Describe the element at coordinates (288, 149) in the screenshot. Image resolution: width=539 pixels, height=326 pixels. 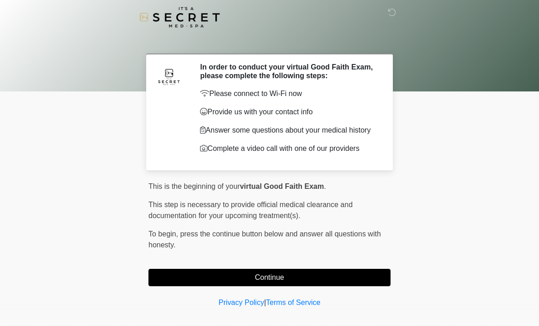
I see `p: Complete a video call with one of our providers` at that location.